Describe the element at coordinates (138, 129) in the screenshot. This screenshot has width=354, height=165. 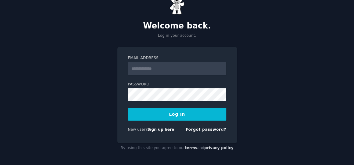
I see `span: New user?` at that location.